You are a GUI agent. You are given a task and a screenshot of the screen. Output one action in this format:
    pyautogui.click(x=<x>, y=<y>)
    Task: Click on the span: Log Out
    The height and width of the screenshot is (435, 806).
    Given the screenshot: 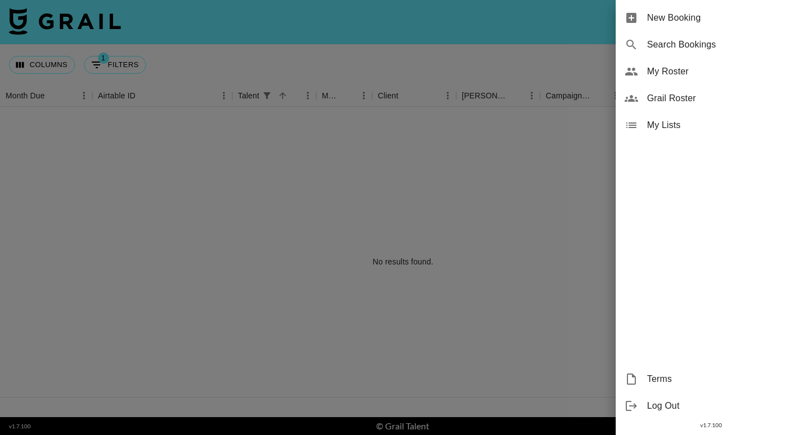 What is the action you would take?
    pyautogui.click(x=722, y=406)
    